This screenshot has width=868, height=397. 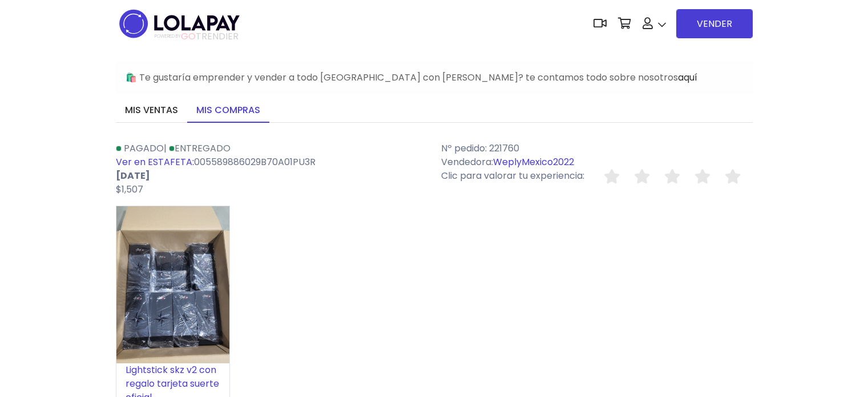 What do you see at coordinates (167, 36) in the screenshot?
I see `span: POWERED BY` at bounding box center [167, 36].